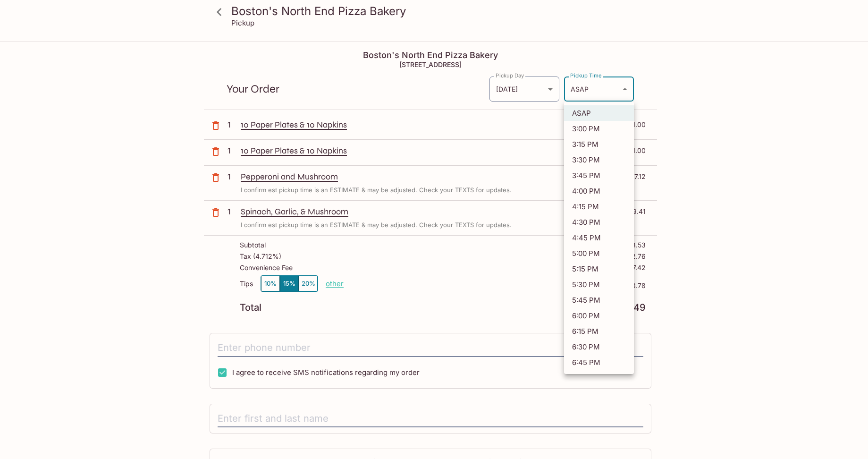 The width and height of the screenshot is (868, 459). Describe the element at coordinates (599, 175) in the screenshot. I see `li: 3:45 PM` at that location.